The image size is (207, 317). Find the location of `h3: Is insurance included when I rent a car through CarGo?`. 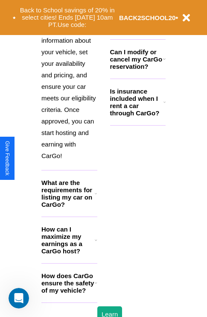

h3: Is insurance included when I rent a car through CarGo? is located at coordinates (137, 102).